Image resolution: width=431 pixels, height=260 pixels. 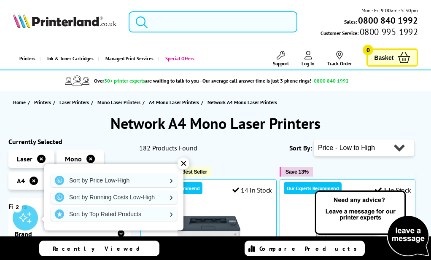 What do you see at coordinates (18, 207) in the screenshot?
I see `span: Filters` at bounding box center [18, 207].